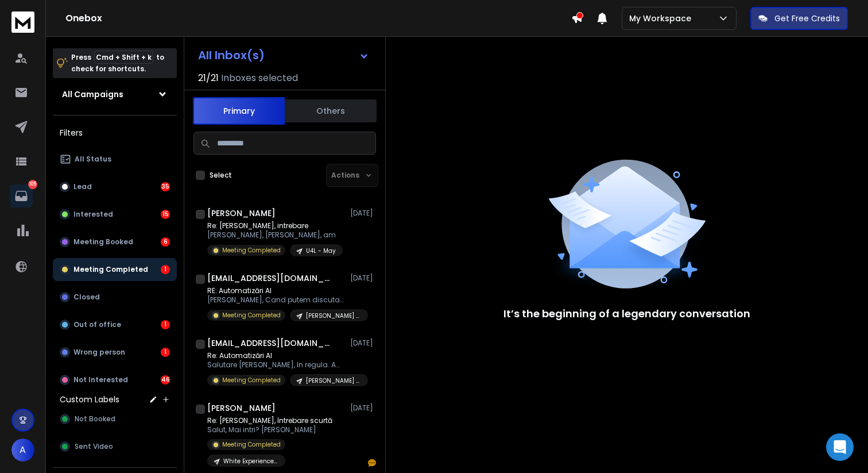 This screenshot has height=473, width=868. I want to click on button: Lead35, so click(115, 187).